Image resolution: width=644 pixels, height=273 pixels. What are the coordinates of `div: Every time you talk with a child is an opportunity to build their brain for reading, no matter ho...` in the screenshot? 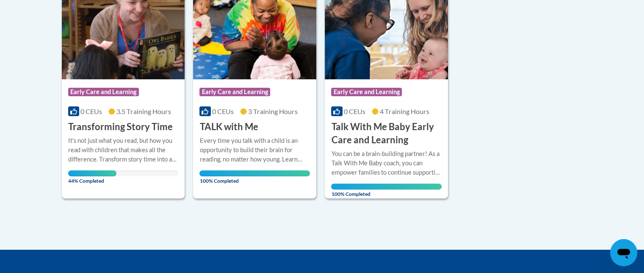 It's located at (254, 150).